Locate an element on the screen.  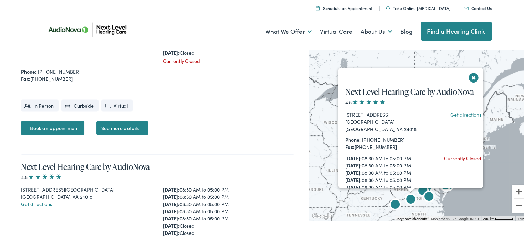
img: Google is located at coordinates (322, 216).